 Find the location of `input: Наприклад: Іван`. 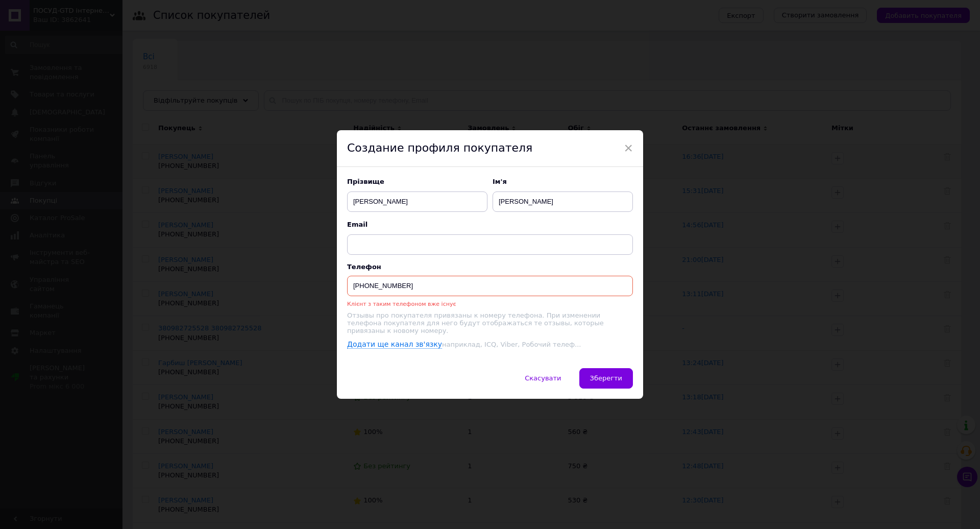

input: Наприклад: Іван is located at coordinates (563, 201).